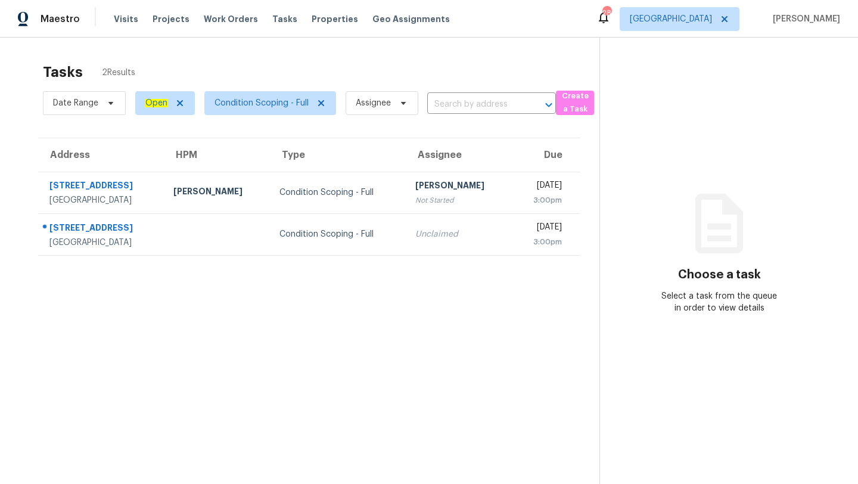 The height and width of the screenshot is (484, 858). What do you see at coordinates (459, 200) in the screenshot?
I see `div: Not Started` at bounding box center [459, 200].